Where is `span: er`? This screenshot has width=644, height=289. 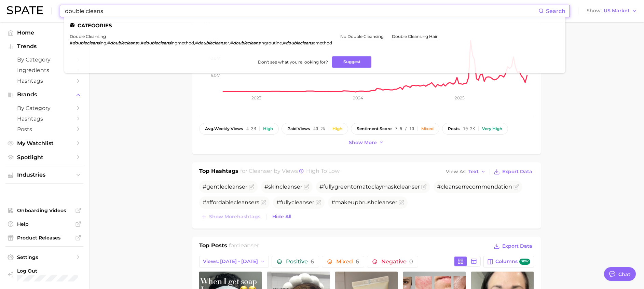 span: er is located at coordinates (227, 42).